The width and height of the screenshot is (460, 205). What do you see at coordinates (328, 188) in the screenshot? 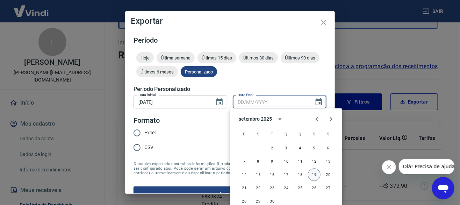
I see `button: 27` at bounding box center [328, 188].